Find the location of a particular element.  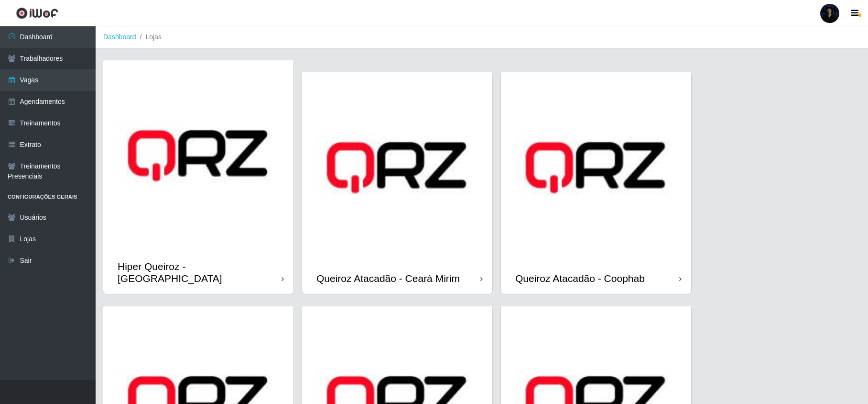

li: Lojas is located at coordinates (149, 37).